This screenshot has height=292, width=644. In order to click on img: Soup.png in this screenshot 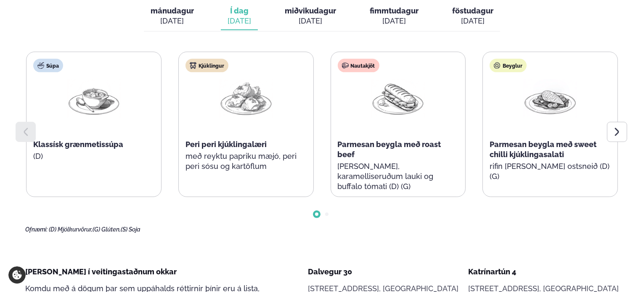, I will do `click(94, 98)`.